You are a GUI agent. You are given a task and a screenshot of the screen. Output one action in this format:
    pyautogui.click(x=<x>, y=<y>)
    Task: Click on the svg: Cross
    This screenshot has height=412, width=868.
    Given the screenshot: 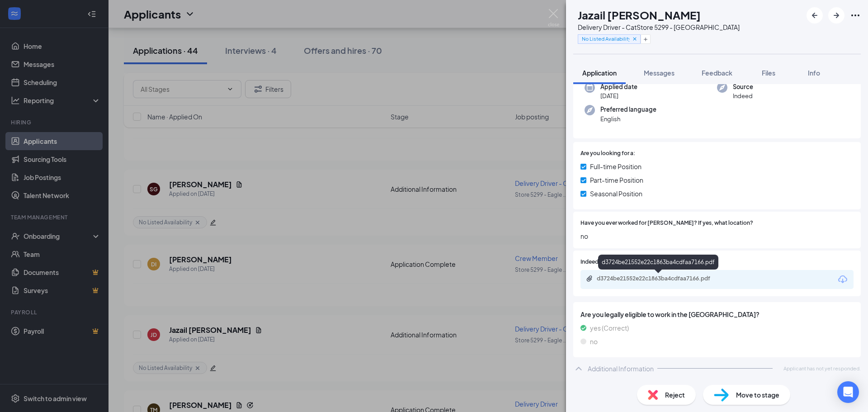 What is the action you would take?
    pyautogui.click(x=635, y=39)
    